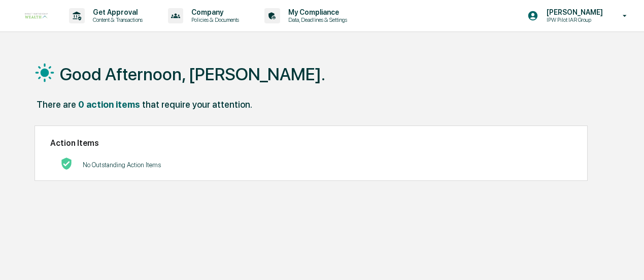 This screenshot has height=280, width=644. What do you see at coordinates (116, 12) in the screenshot?
I see `p: Get Approval` at bounding box center [116, 12].